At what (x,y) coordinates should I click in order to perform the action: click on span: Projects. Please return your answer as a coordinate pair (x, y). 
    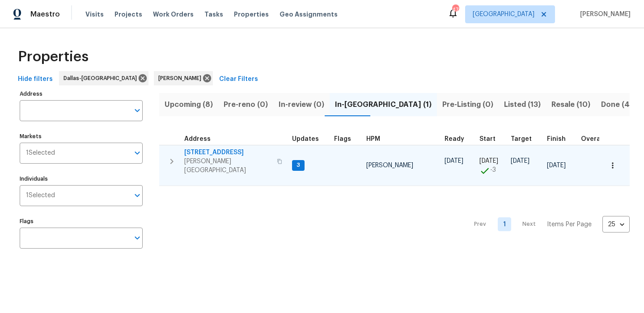
    Looking at the image, I should click on (128, 15).